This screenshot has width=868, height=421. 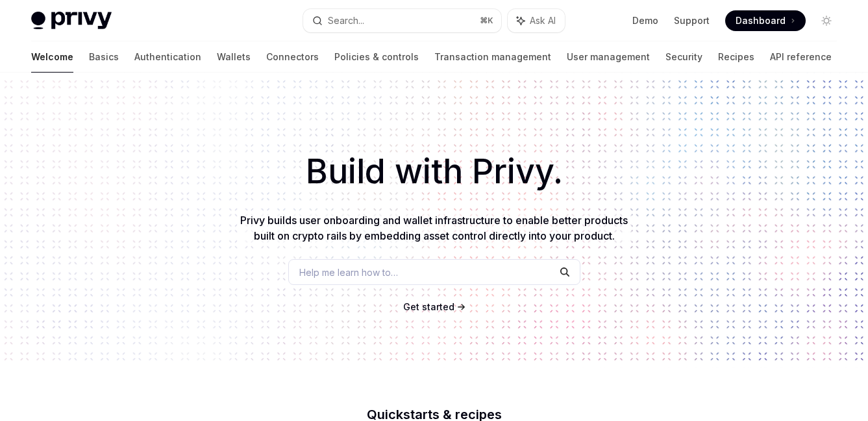 I want to click on span: Privy builds user onboarding and wallet infrastructure to enable better products built on crypto ..., so click(x=433, y=228).